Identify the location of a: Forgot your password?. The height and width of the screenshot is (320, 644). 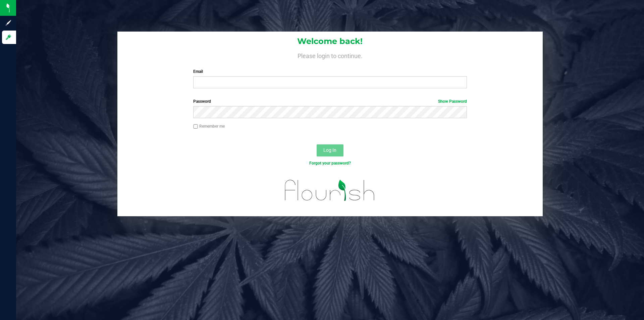
(330, 163).